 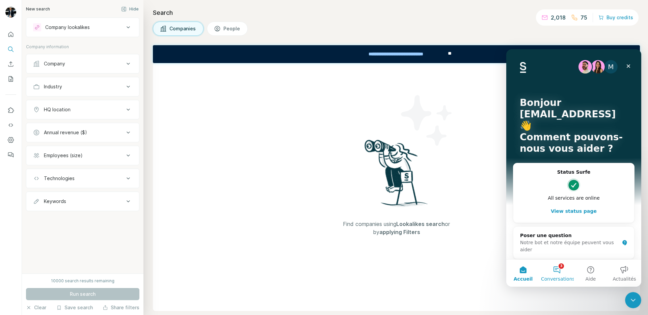 What do you see at coordinates (396, 13) in the screenshot?
I see `h4: Search` at bounding box center [396, 13].